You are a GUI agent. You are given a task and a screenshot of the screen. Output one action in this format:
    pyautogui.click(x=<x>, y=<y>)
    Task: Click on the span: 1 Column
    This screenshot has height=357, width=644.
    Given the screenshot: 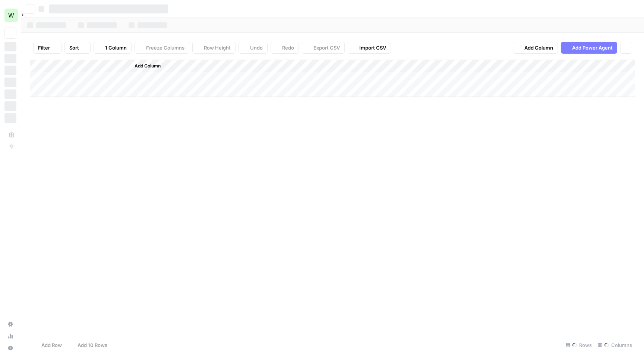 What is the action you would take?
    pyautogui.click(x=116, y=48)
    